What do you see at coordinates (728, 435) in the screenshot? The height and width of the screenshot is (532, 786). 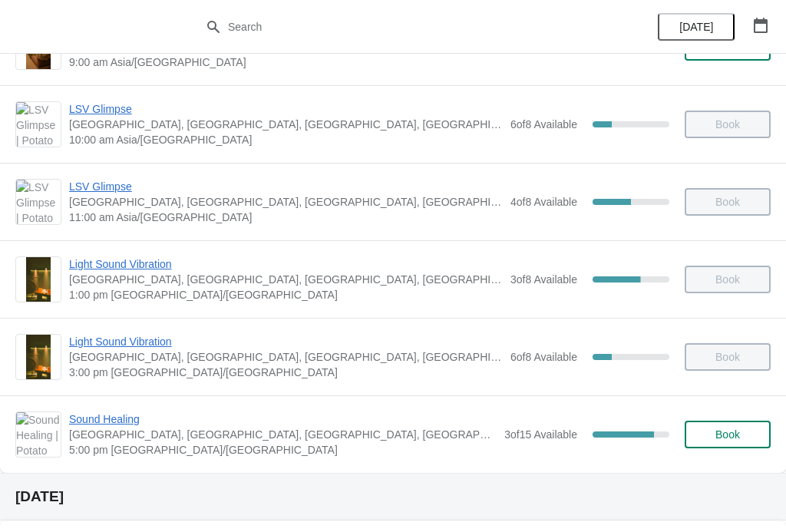 I see `span: Book` at bounding box center [728, 435].